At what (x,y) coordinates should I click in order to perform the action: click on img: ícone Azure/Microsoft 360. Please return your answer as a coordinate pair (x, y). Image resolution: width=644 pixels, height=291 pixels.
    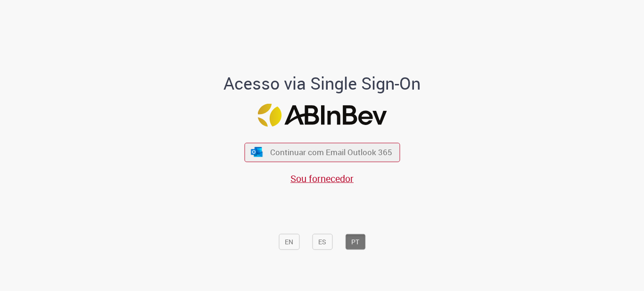
    Looking at the image, I should click on (257, 152).